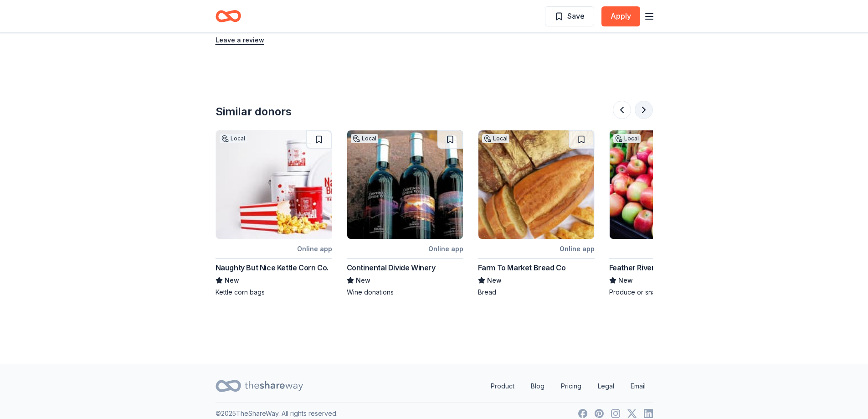 Image resolution: width=868 pixels, height=419 pixels. I want to click on div: Continental Divide Winery, so click(391, 268).